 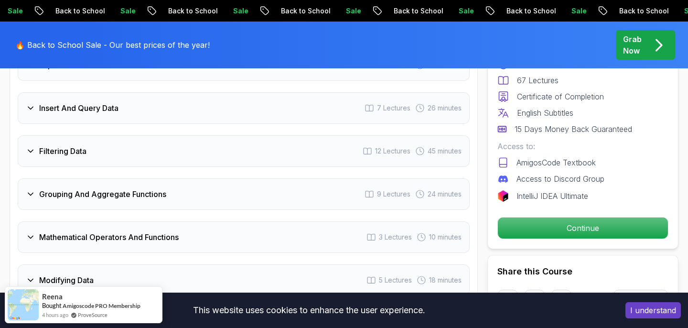 What do you see at coordinates (52, 305) in the screenshot?
I see `span: Bought` at bounding box center [52, 305].